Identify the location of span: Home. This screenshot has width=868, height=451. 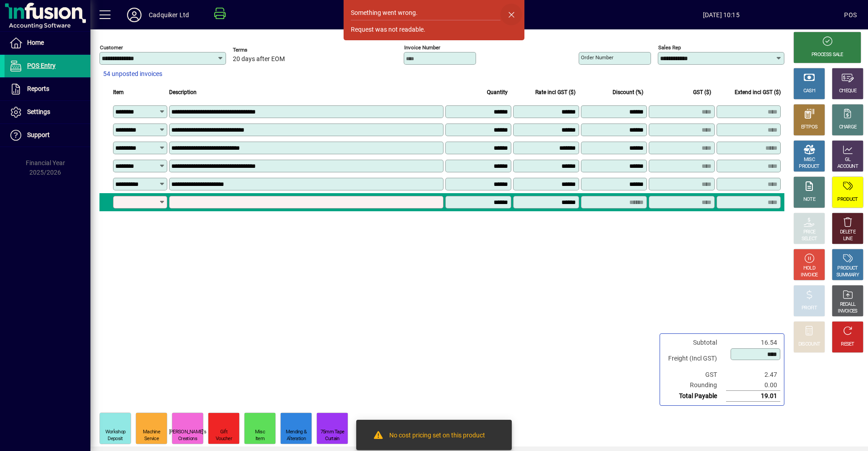
(35, 43).